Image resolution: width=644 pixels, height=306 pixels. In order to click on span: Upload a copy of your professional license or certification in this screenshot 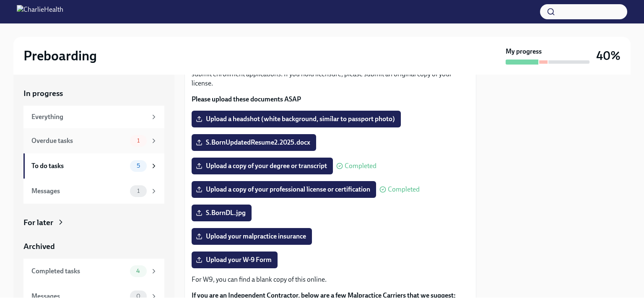, I will do `click(284, 189)`.